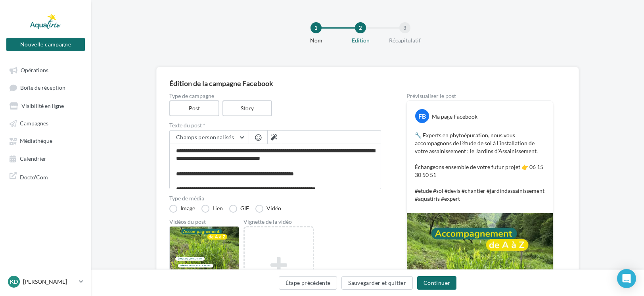 The height and width of the screenshot is (296, 644). What do you see at coordinates (377, 283) in the screenshot?
I see `button: Sauvegarder et quitter` at bounding box center [377, 283].